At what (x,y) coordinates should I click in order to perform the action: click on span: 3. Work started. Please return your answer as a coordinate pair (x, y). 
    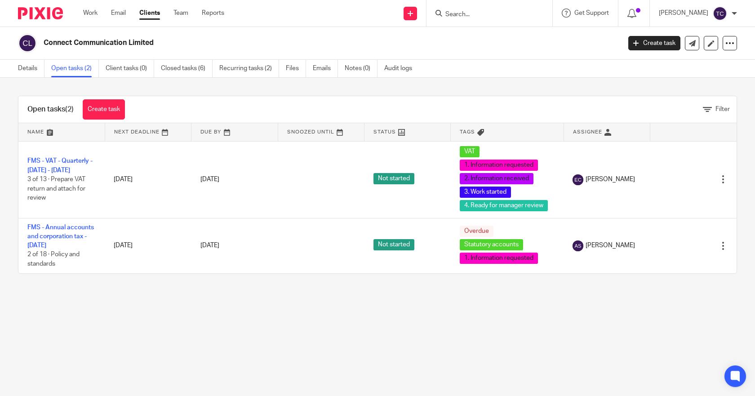
    Looking at the image, I should click on (485, 192).